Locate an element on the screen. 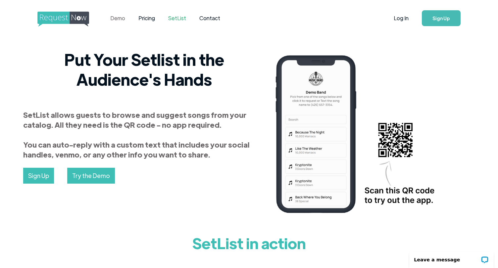  h1: SetList in action is located at coordinates (249, 243).